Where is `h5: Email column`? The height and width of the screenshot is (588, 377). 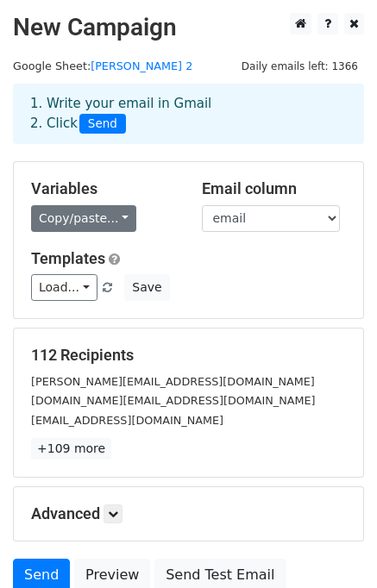 h5: Email column is located at coordinates (274, 188).